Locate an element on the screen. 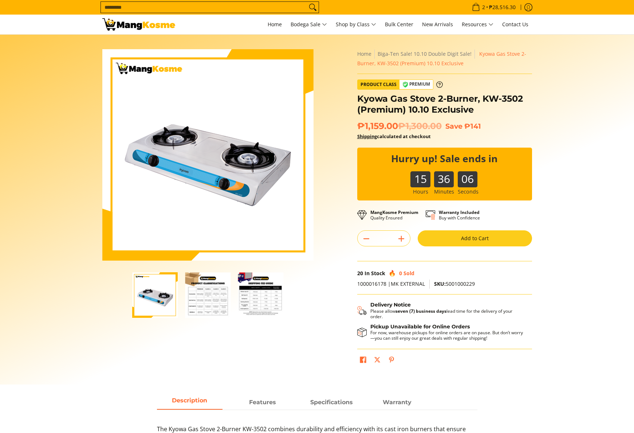  span: SKU: is located at coordinates (440, 283).